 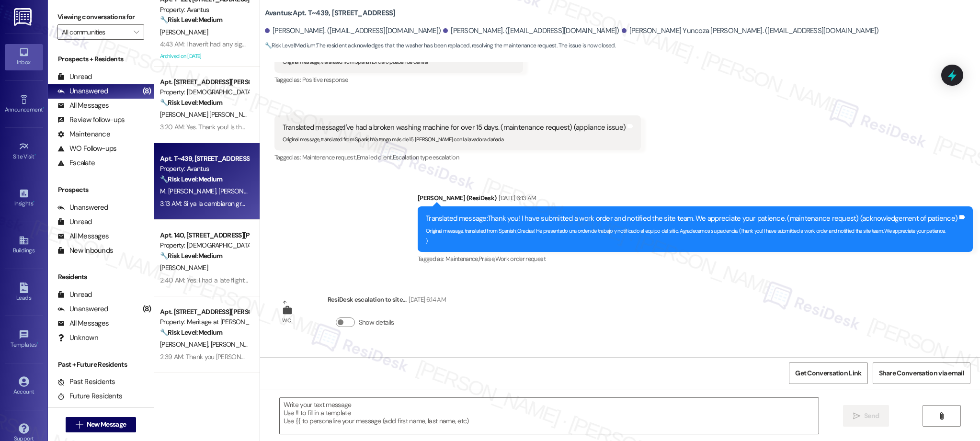 I want to click on span: : The resident acknowledges that the washer has been replaced, resolving the maintenance request...., so click(x=440, y=45).